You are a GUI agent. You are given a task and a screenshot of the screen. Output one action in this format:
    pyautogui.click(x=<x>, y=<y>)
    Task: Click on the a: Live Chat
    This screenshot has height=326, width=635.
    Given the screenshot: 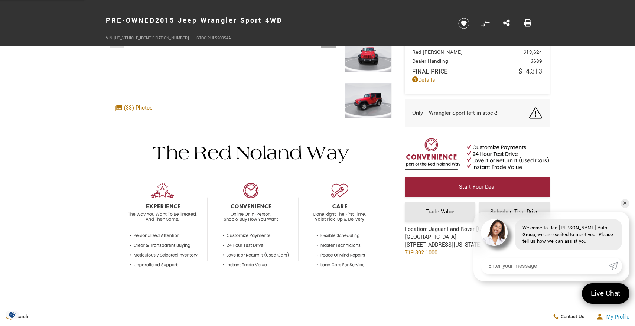 What is the action you would take?
    pyautogui.click(x=606, y=294)
    